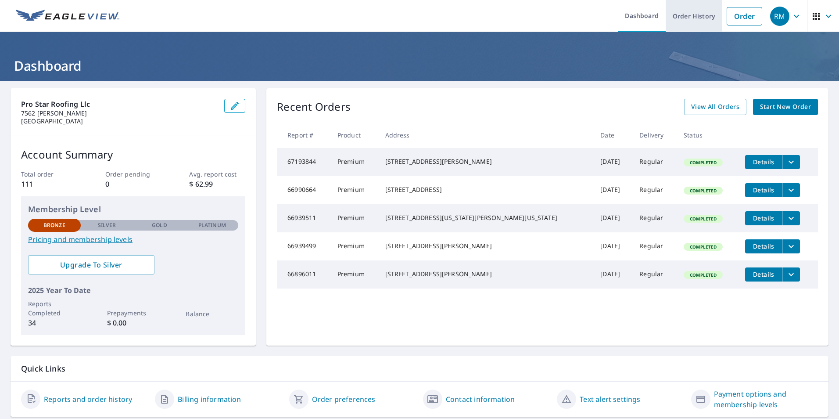 The image size is (839, 419). I want to click on th: Delivery, so click(654, 135).